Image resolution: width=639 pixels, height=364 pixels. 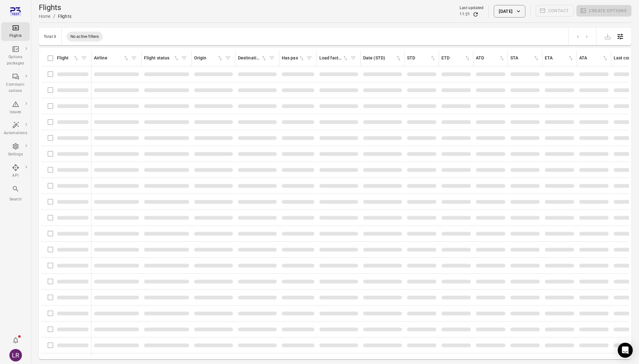 I want to click on div: Sort by origin in ascending order, so click(x=209, y=58).